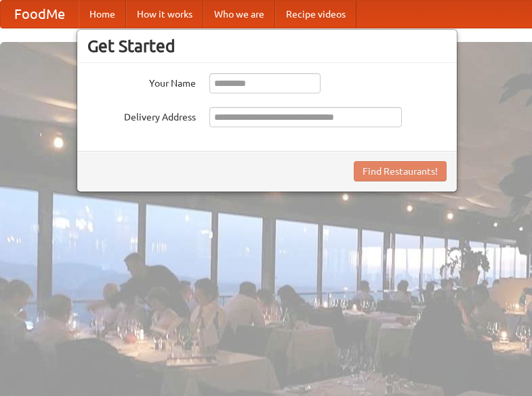  Describe the element at coordinates (165, 14) in the screenshot. I see `a: How it works` at that location.